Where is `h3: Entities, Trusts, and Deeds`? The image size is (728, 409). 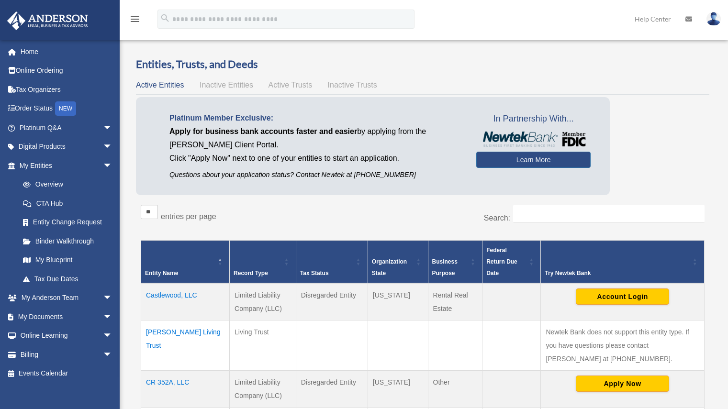 h3: Entities, Trusts, and Deeds is located at coordinates (422, 64).